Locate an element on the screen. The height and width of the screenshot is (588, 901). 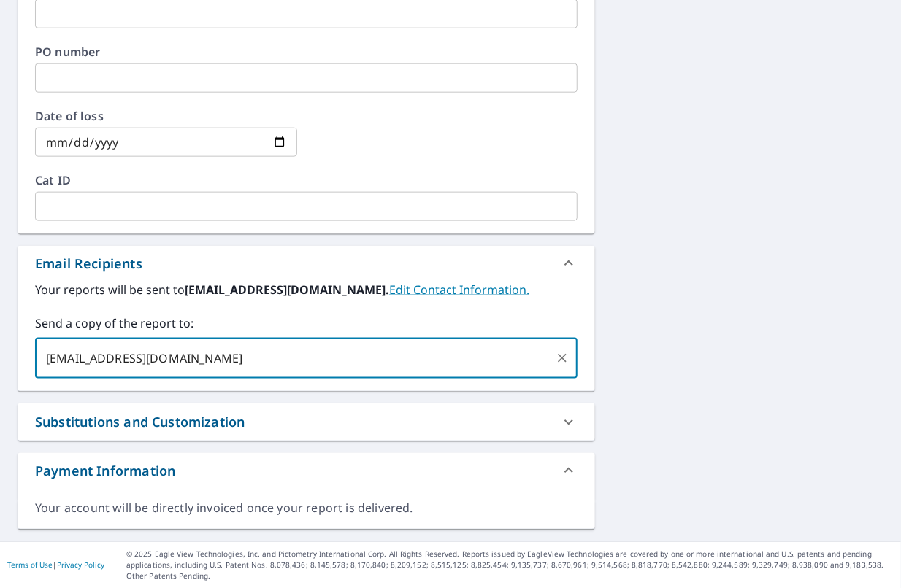
a: Terms of Use is located at coordinates (30, 566).